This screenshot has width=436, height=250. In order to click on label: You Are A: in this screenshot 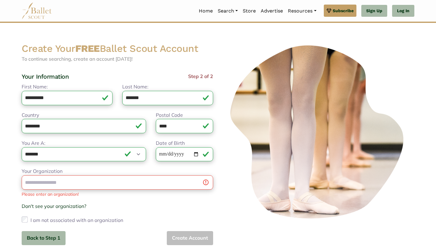, I will do `click(34, 143)`.